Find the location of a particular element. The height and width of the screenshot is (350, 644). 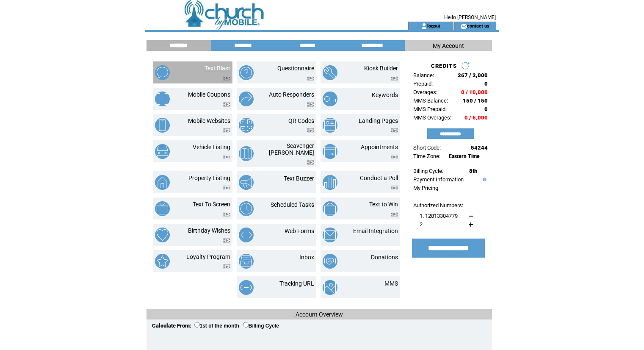

img: birthday-wishes.png is located at coordinates (162, 235).